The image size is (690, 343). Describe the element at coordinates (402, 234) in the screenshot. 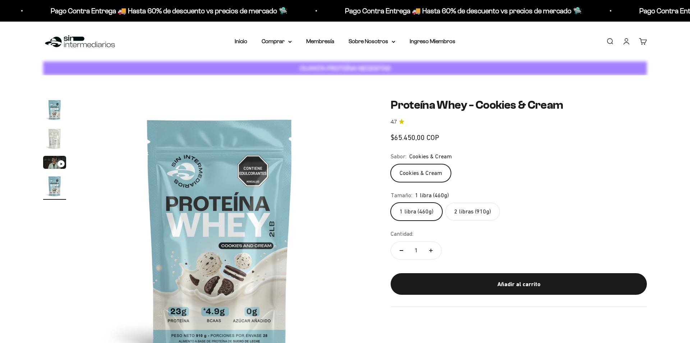

I see `label: Cantidad:` at that location.